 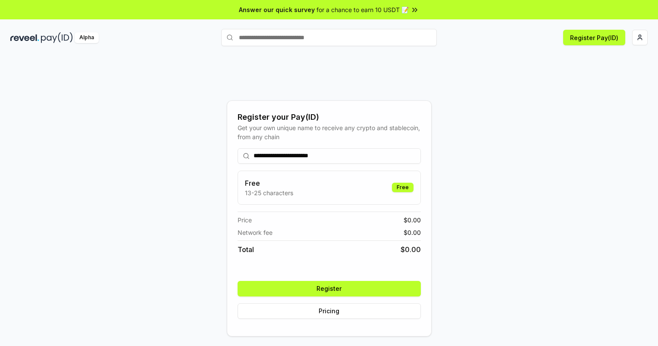 I want to click on div: Register your Pay(ID), so click(x=329, y=117).